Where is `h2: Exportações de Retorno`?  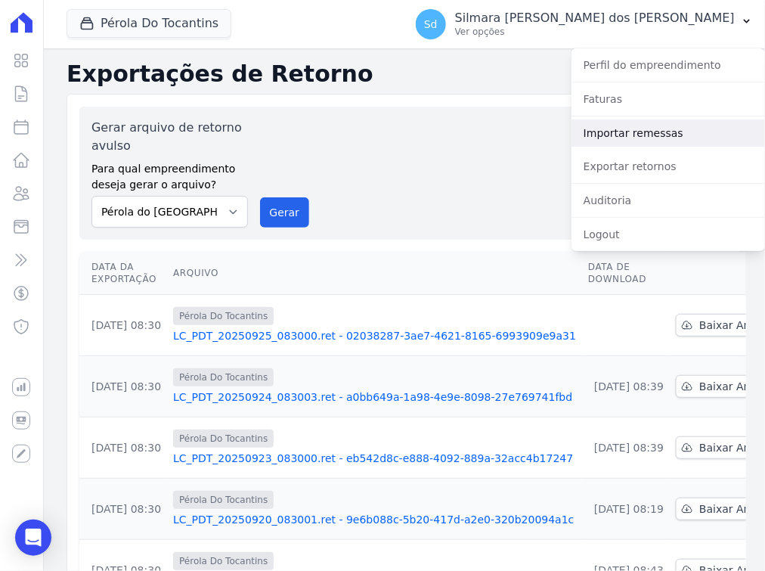
h2: Exportações de Retorno is located at coordinates (404, 74).